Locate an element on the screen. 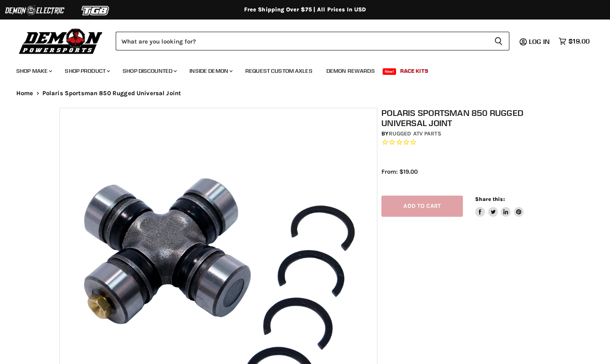  a: Race Kits is located at coordinates (414, 71).